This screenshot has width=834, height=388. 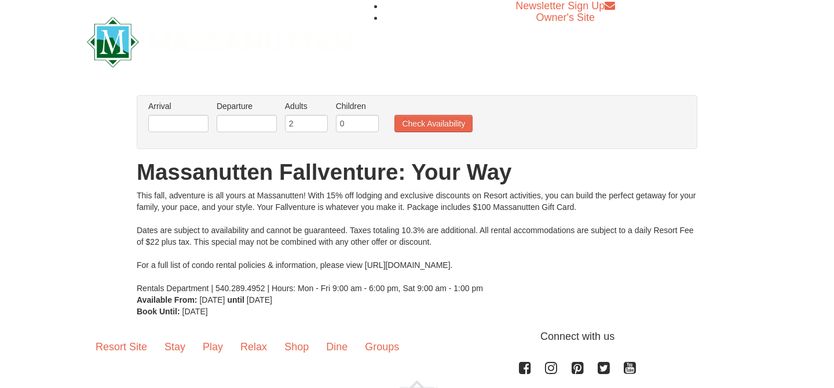 I want to click on a: Resort Site, so click(x=121, y=347).